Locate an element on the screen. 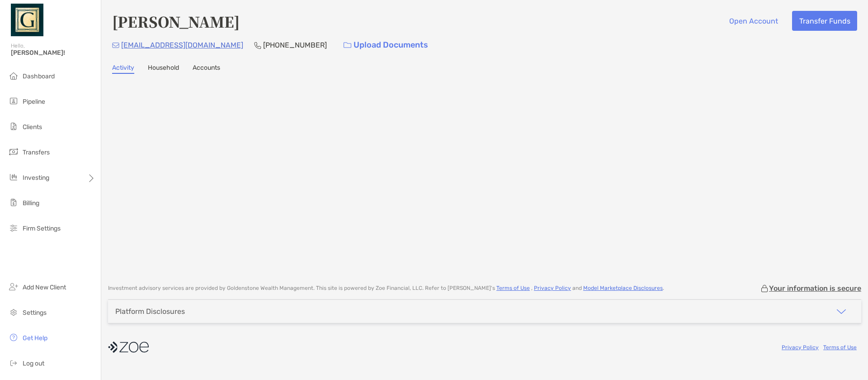 The image size is (868, 380). div: Platform Disclosures is located at coordinates (150, 311).